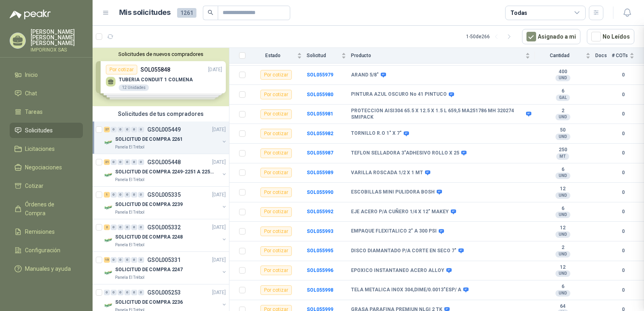 The height and width of the screenshot is (311, 644). What do you see at coordinates (56, 50) in the screenshot?
I see `p: IMPORINOX SAS` at bounding box center [56, 50].